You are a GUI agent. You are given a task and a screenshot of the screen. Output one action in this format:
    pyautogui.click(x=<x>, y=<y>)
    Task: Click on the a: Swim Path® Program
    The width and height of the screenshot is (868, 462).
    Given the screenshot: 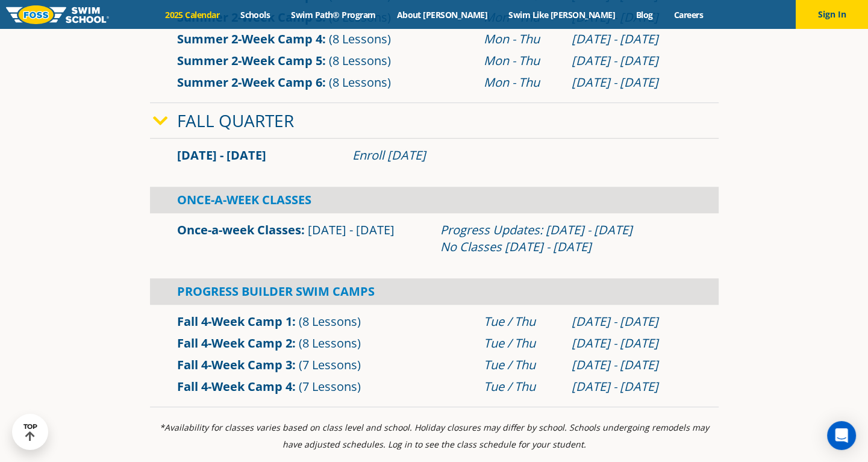 What is the action you would take?
    pyautogui.click(x=333, y=15)
    